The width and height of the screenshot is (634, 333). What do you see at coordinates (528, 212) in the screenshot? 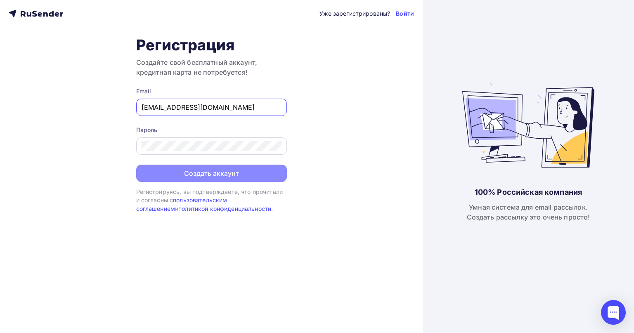
I see `div: Умная система для email рассылок. Создать рассылку это очень просто!` at bounding box center [528, 212].